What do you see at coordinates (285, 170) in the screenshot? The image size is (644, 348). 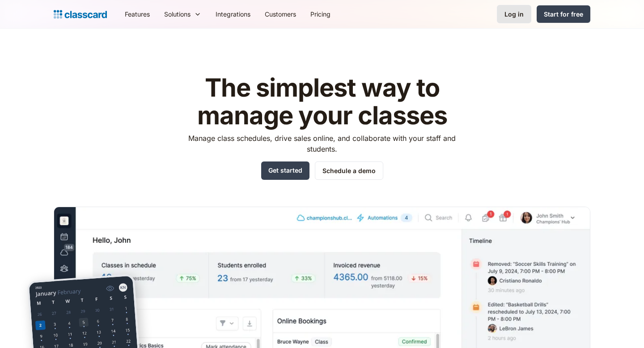 I see `a: Get started` at bounding box center [285, 170].